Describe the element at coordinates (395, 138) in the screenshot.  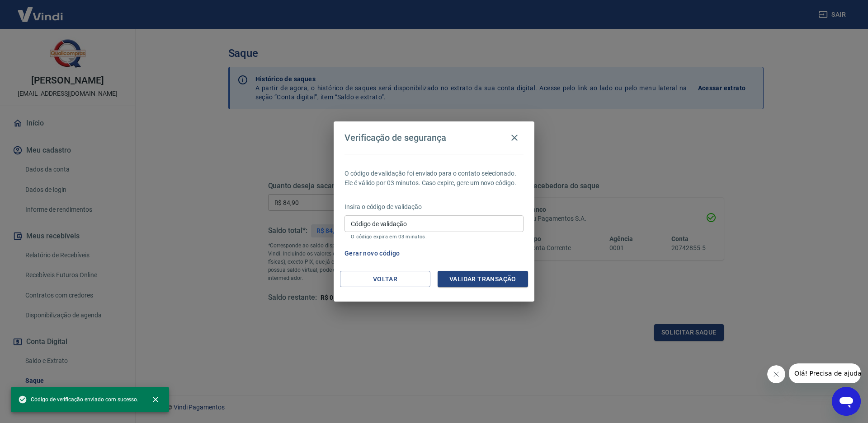
I see `h4: Verificação de segurança` at that location.